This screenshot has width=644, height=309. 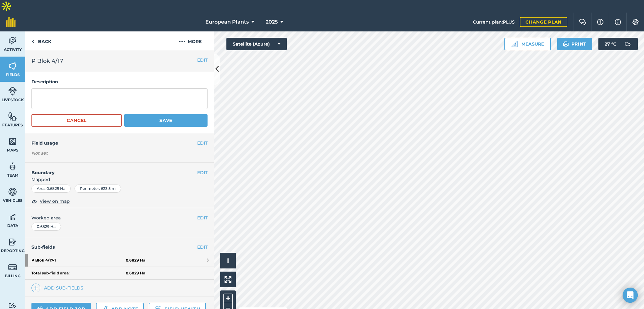 What do you see at coordinates (46, 227) in the screenshot?
I see `div: 0.6829 Ha` at bounding box center [46, 227].